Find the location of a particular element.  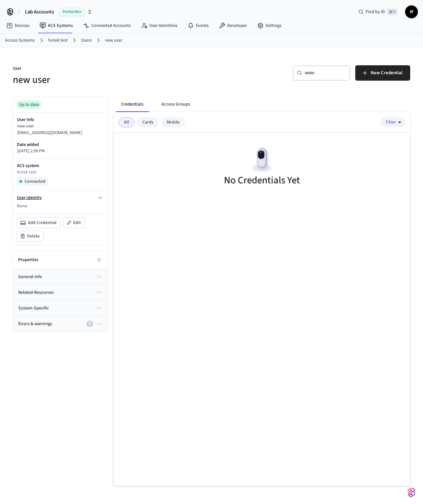

span: Find by ID is located at coordinates (375, 12).